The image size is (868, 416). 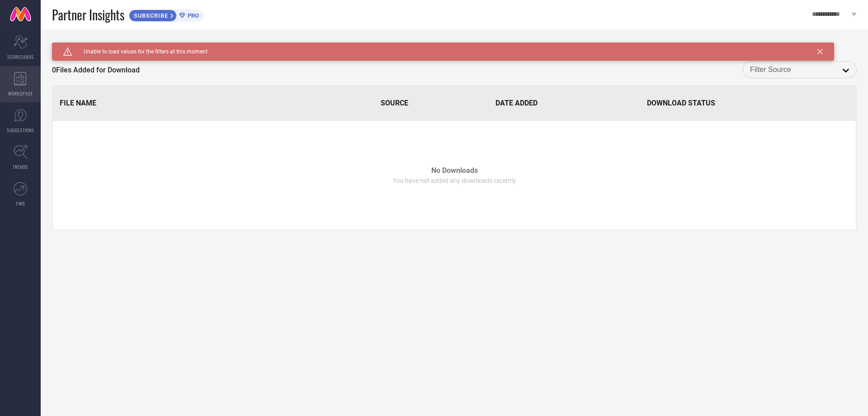 What do you see at coordinates (21, 166) in the screenshot?
I see `span: TRENDS` at bounding box center [21, 166].